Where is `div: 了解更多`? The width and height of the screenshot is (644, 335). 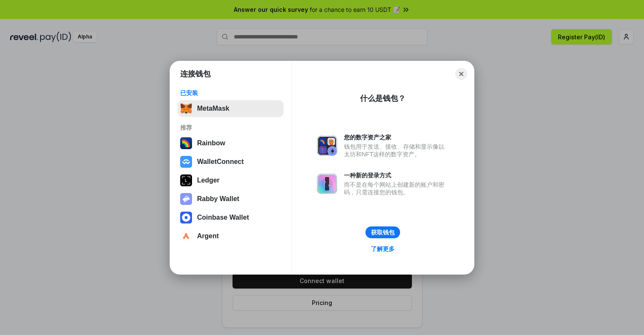 div: 了解更多 is located at coordinates (383, 249).